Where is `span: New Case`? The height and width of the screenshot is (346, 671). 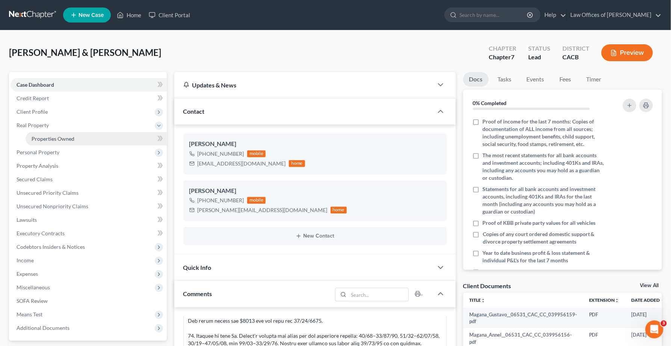
span: New Case is located at coordinates (91, 15).